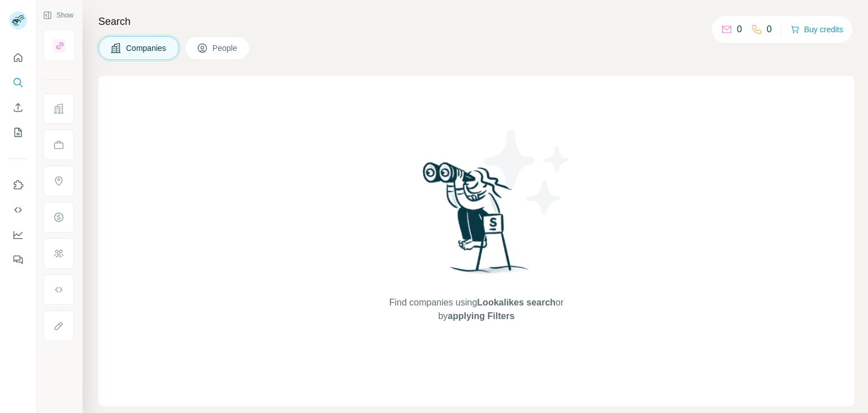 Image resolution: width=868 pixels, height=413 pixels. What do you see at coordinates (226, 48) in the screenshot?
I see `span: People` at bounding box center [226, 48].